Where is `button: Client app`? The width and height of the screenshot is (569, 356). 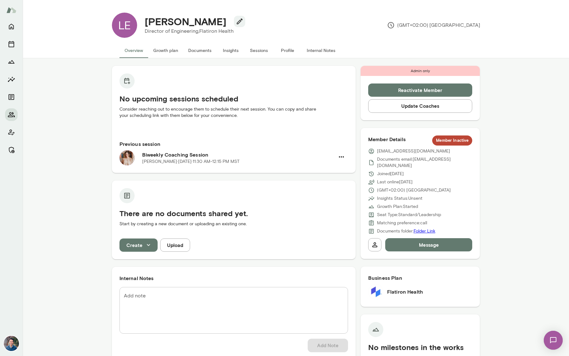
button: Client app is located at coordinates (11, 132).